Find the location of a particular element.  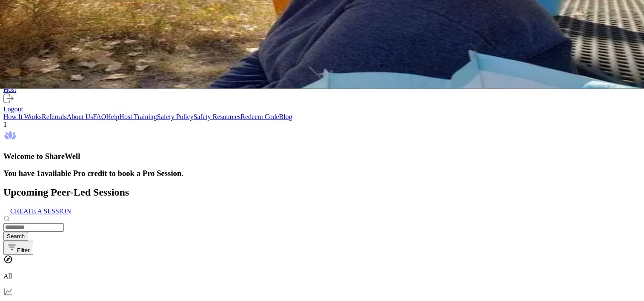

h2: Upcoming Peer-Led Sessions is located at coordinates (322, 192).